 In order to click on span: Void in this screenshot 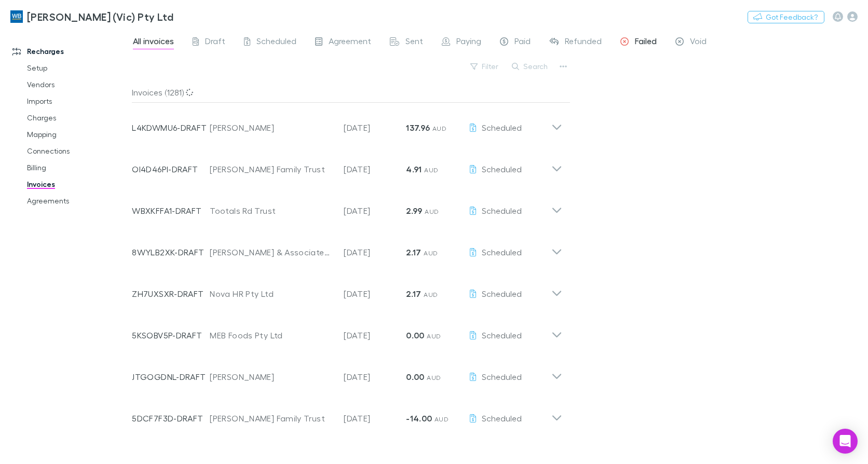, I will do `click(698, 42)`.